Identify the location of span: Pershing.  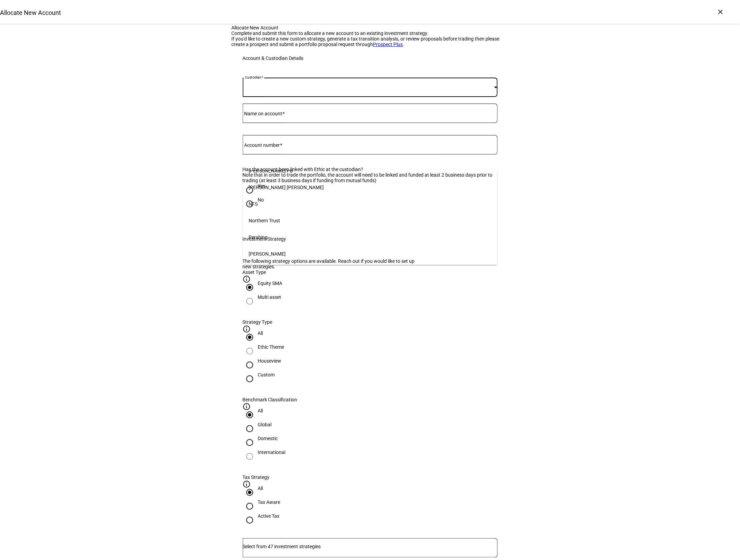
(258, 237).